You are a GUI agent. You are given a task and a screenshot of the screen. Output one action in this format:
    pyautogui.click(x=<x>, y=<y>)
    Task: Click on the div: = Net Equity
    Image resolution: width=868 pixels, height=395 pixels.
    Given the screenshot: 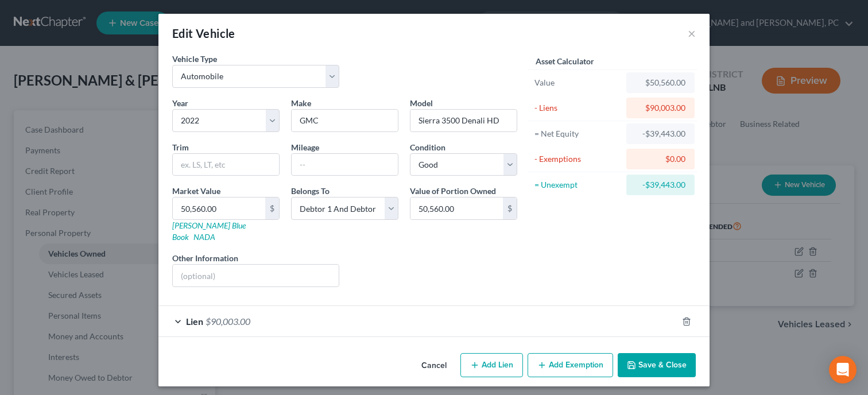 What is the action you would take?
    pyautogui.click(x=577, y=134)
    